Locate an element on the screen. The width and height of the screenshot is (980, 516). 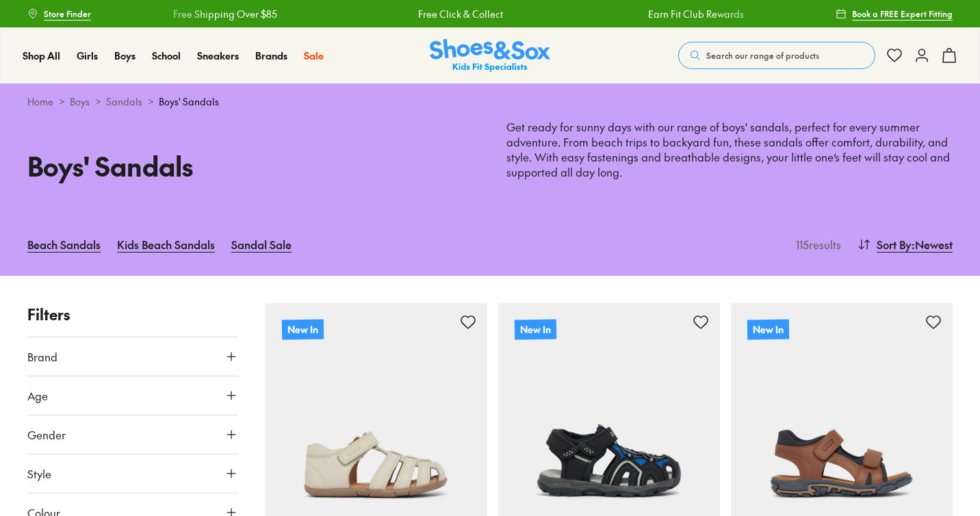
a: Sandals is located at coordinates (124, 101).